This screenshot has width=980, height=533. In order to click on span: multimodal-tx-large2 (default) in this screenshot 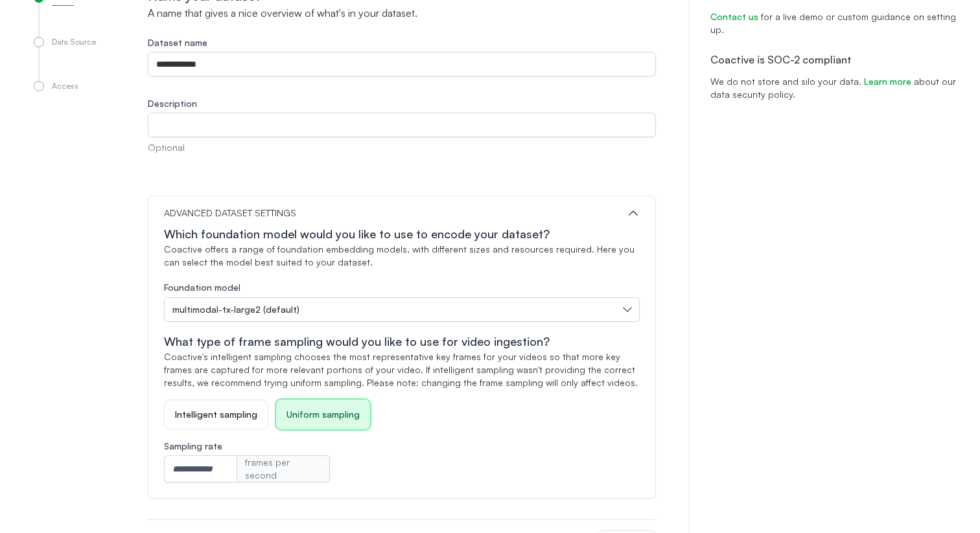, I will do `click(236, 310)`.